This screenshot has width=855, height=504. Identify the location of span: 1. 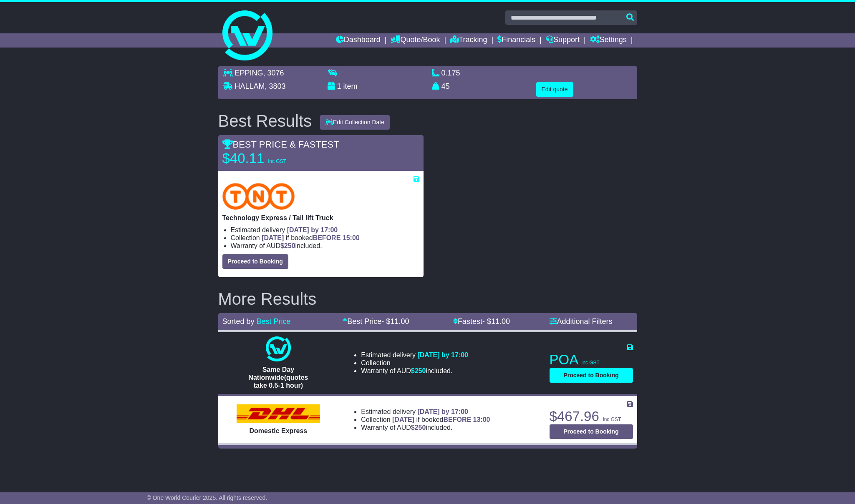
(339, 86).